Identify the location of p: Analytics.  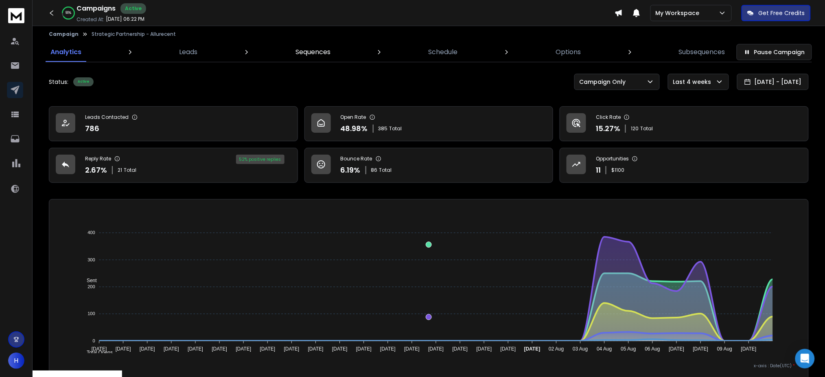
(66, 52).